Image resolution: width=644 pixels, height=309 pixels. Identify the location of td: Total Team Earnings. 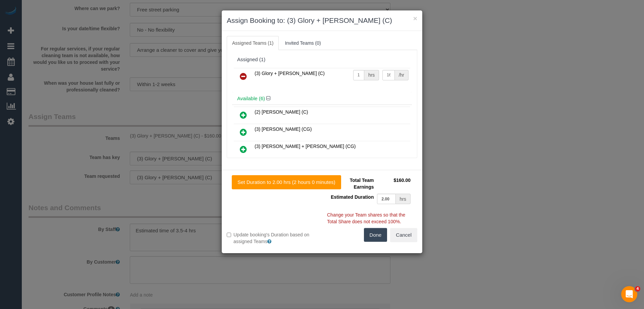
(351, 183).